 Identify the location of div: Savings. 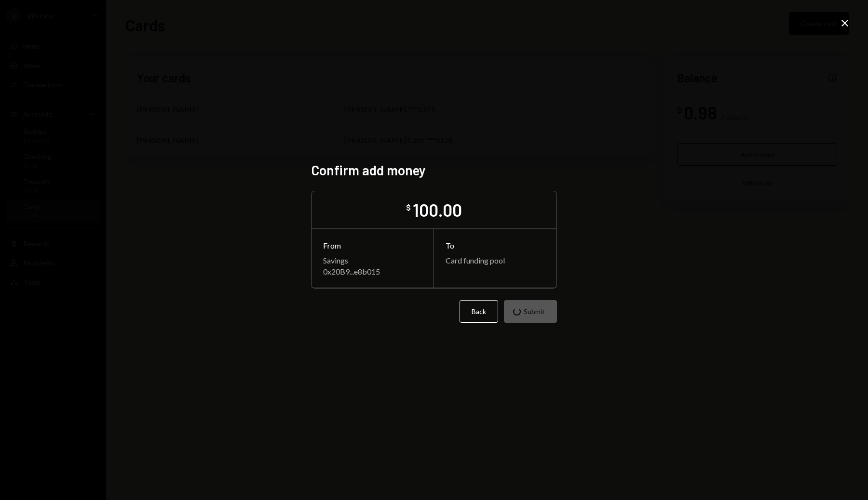
(372, 260).